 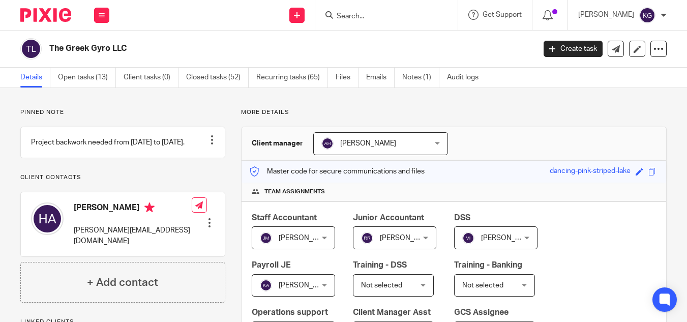 I want to click on span: GCS Assignee, so click(x=481, y=312).